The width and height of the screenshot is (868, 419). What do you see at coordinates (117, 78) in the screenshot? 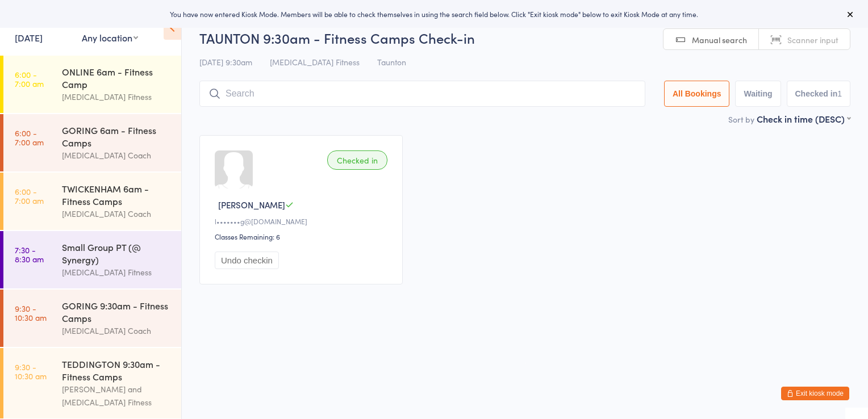
I see `div: ONLINE 6am - Fitness Camp` at bounding box center [117, 78].